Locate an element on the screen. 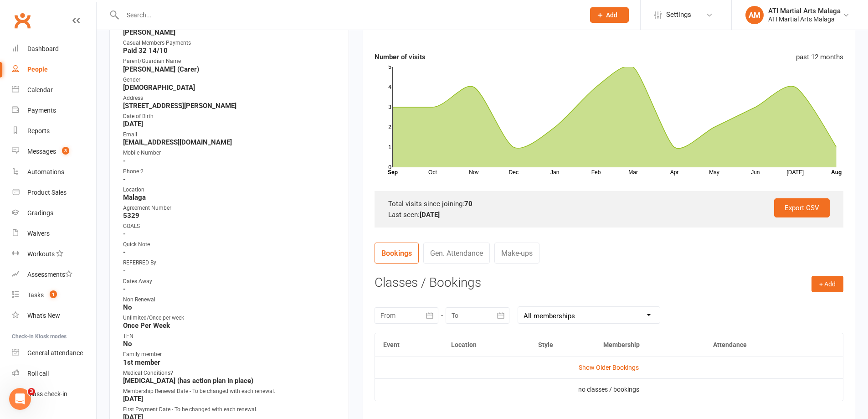 The image size is (868, 419). div: Messages is located at coordinates (42, 151).